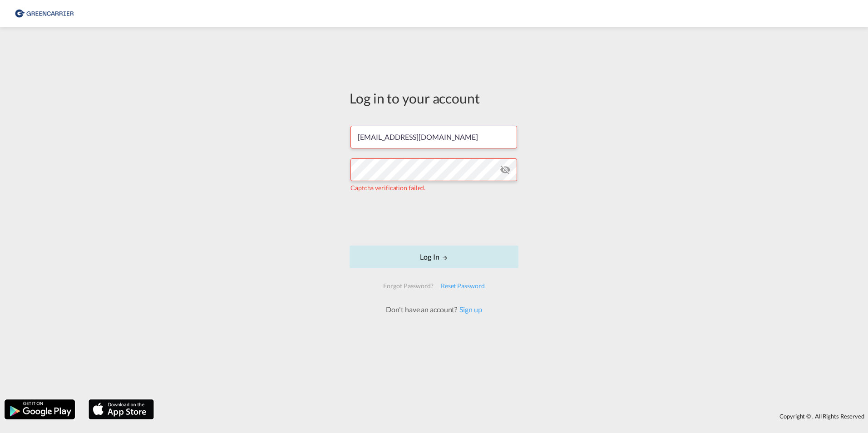  What do you see at coordinates (434, 310) in the screenshot?
I see `div: Don't have an account?` at bounding box center [434, 310].